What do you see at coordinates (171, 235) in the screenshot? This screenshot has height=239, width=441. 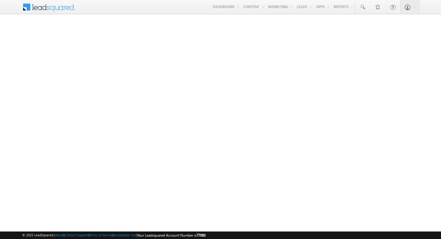 I see `span: Your Leadsquared Account Number is` at bounding box center [171, 235].